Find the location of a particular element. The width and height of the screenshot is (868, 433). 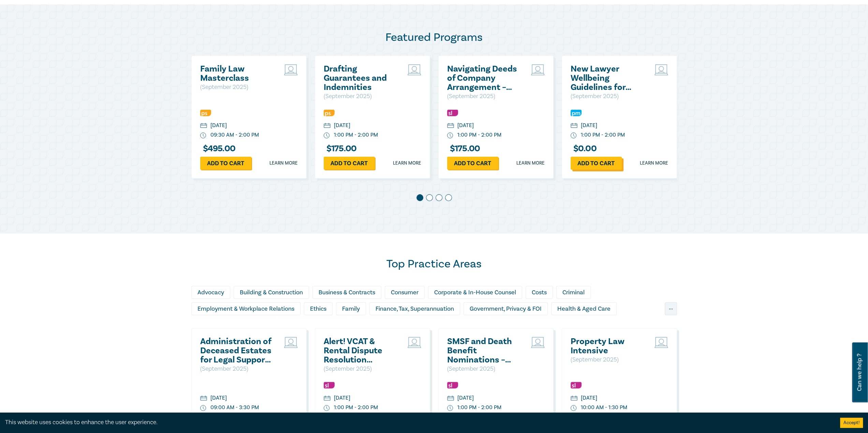

div: 09:30 AM - 2:00 PM is located at coordinates (234, 135).